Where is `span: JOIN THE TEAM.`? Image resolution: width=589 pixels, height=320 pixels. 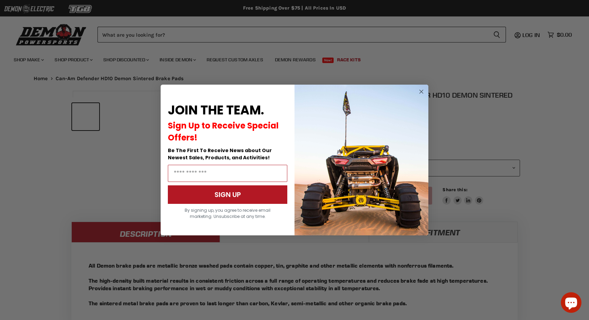 span: JOIN THE TEAM. is located at coordinates (216, 110).